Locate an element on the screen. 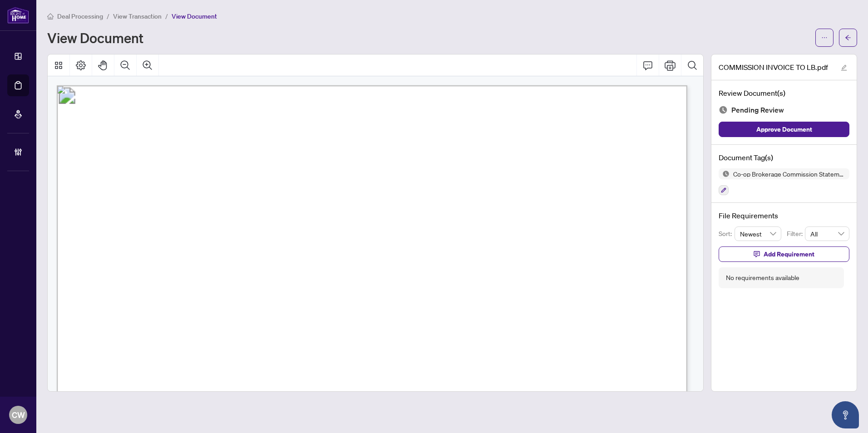 The height and width of the screenshot is (433, 868). span: arrow-left is located at coordinates (848, 38).